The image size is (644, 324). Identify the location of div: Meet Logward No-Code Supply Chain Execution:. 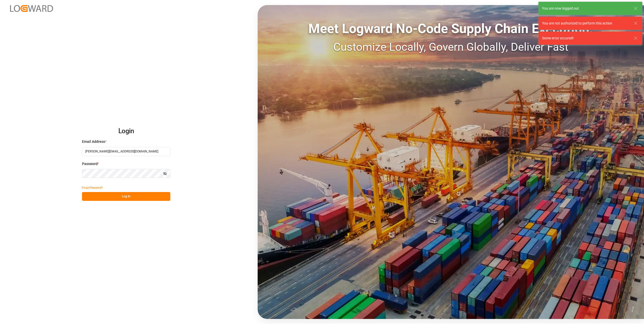
(451, 29).